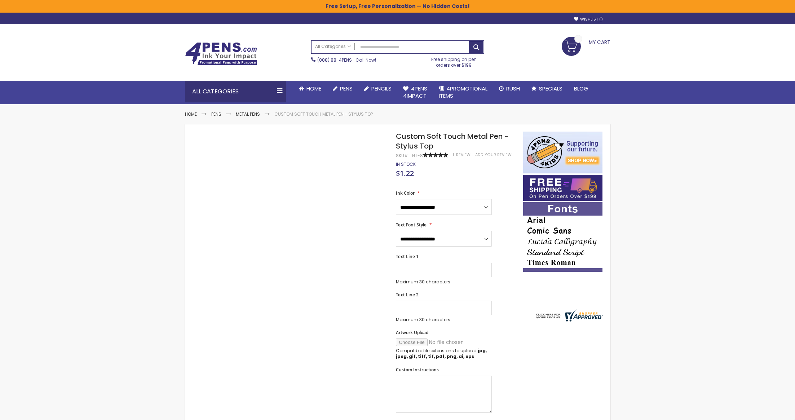 This screenshot has height=420, width=795. I want to click on span: Rush, so click(513, 88).